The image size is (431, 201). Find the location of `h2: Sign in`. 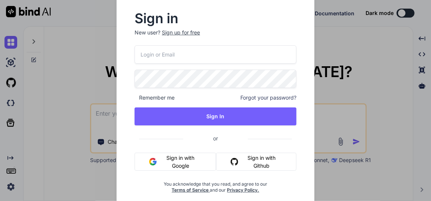

h2: Sign in is located at coordinates (215, 18).